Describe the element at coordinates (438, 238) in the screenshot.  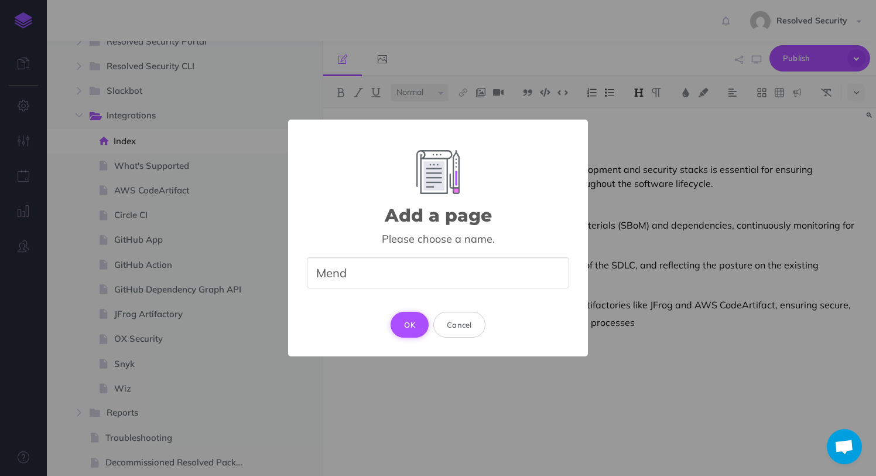
I see `div: Please choose a name.` at that location.